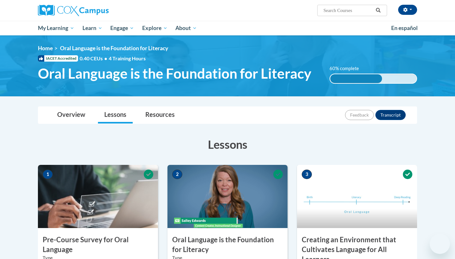 Image resolution: width=455 pixels, height=259 pixels. I want to click on div: Main menu, so click(228, 28).